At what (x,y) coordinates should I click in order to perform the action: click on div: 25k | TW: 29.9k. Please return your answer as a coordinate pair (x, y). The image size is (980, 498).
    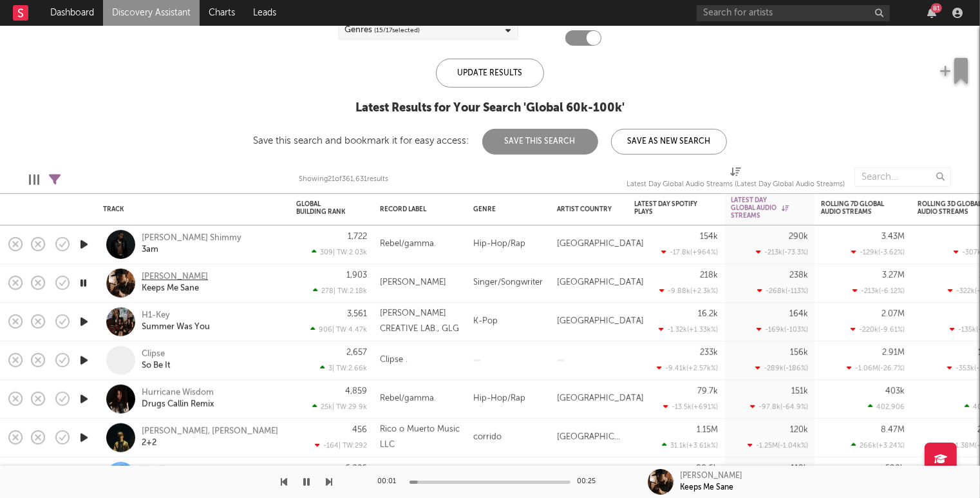
    Looking at the image, I should click on (332, 406).